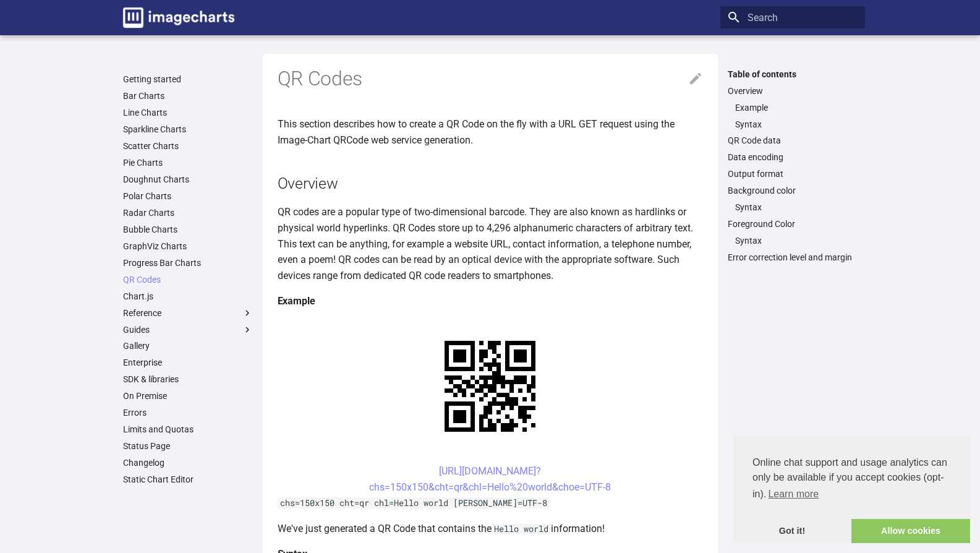  What do you see at coordinates (188, 346) in the screenshot?
I see `a: Gallery` at bounding box center [188, 346].